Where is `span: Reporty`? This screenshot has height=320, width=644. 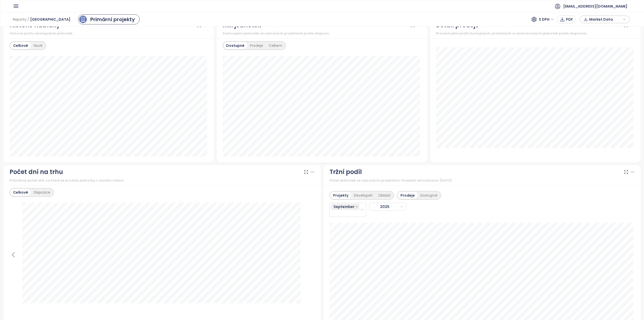 span: Reporty is located at coordinates (19, 19).